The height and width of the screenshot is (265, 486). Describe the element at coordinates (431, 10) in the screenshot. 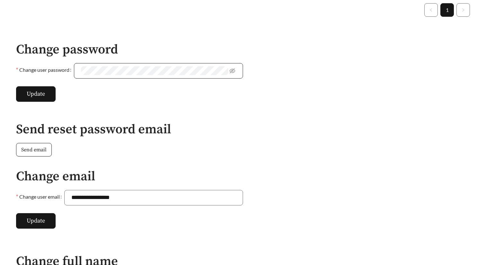

I see `button: left` at that location.